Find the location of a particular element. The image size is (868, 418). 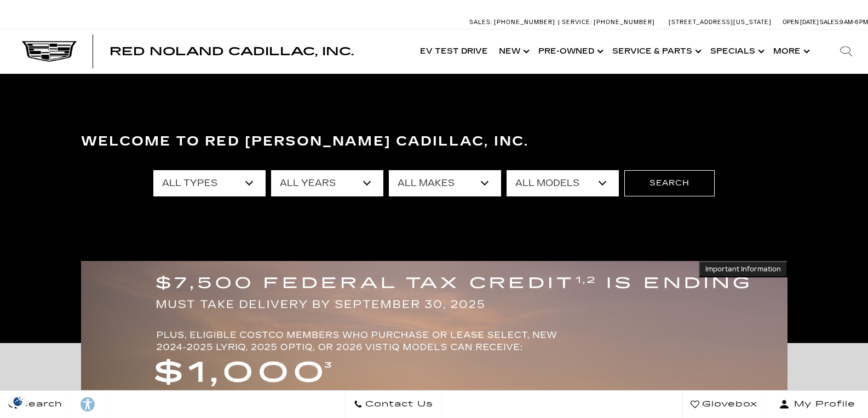

span: Glovebox is located at coordinates (728, 405).